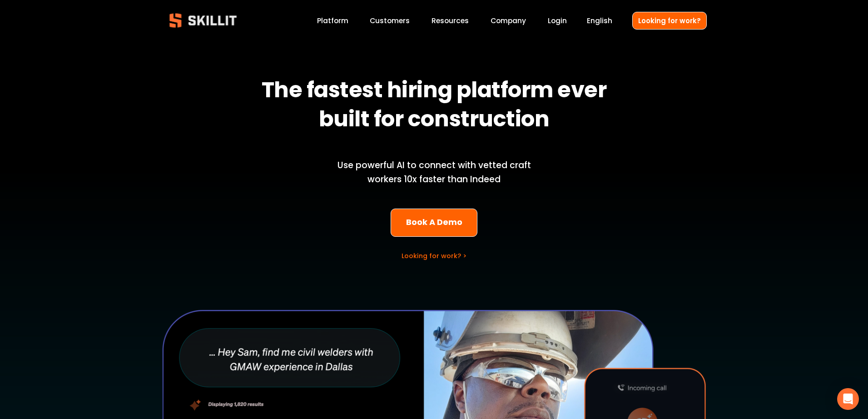 The width and height of the screenshot is (868, 419). I want to click on a: Company, so click(508, 20).